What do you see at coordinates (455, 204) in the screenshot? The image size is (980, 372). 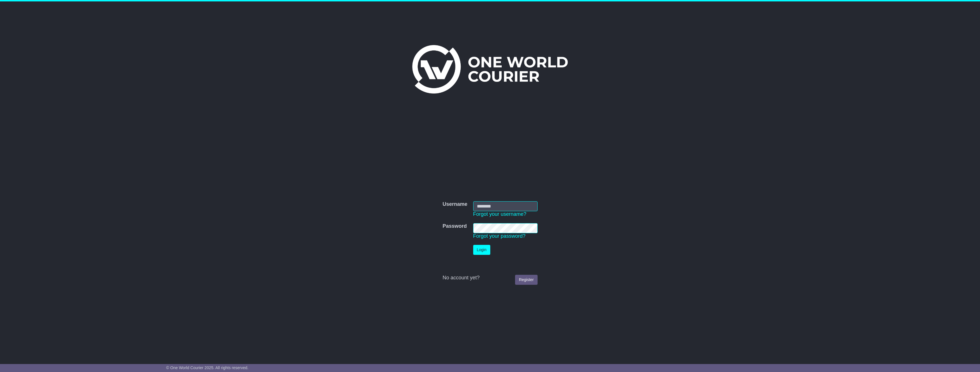 I see `label: Username` at bounding box center [455, 204].